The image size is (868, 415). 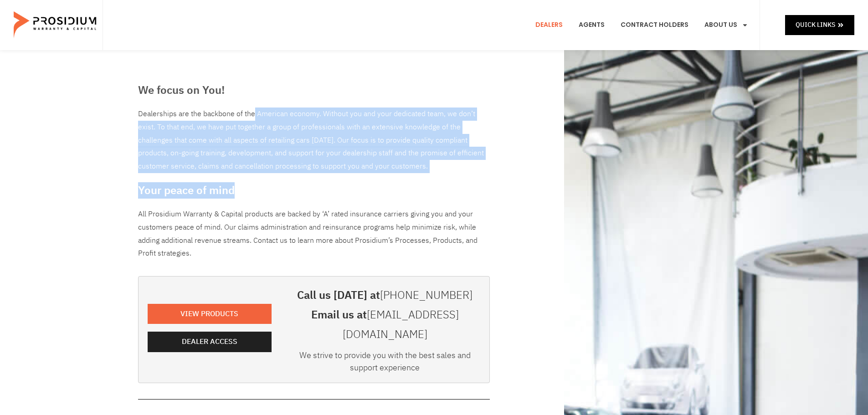 What do you see at coordinates (385, 364) in the screenshot?
I see `div: We strive to provide you with the best sales and support experience` at bounding box center [385, 364].